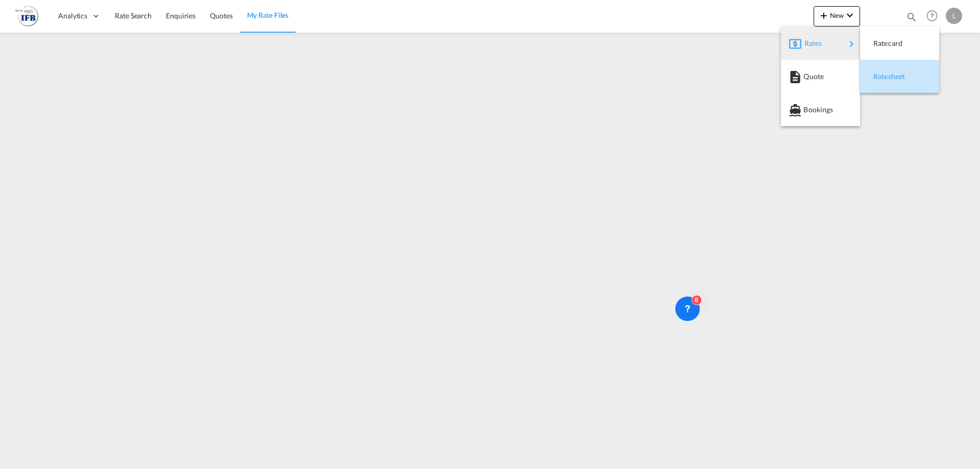 This screenshot has height=469, width=980. What do you see at coordinates (820, 76) in the screenshot?
I see `button: Quote` at bounding box center [820, 76].